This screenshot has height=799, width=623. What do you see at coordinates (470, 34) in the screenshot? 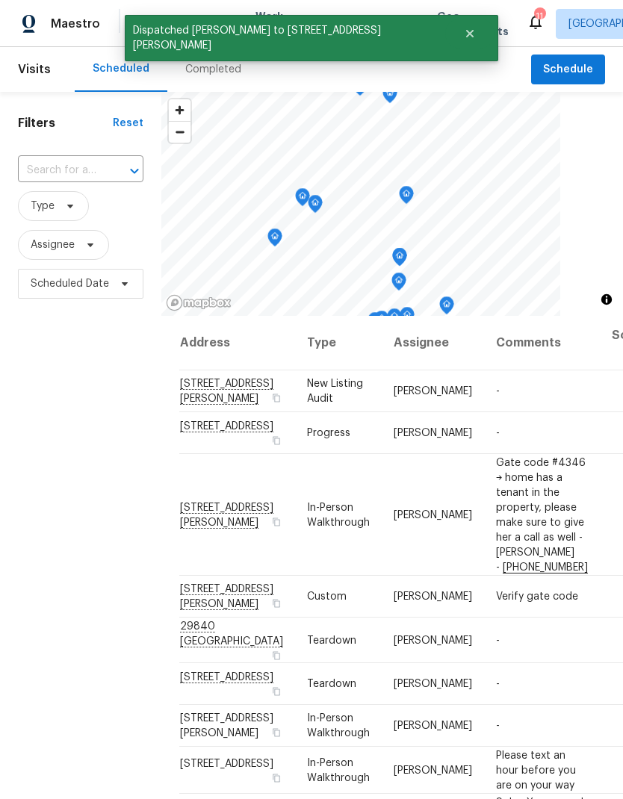
I see `button: Close` at bounding box center [470, 34].